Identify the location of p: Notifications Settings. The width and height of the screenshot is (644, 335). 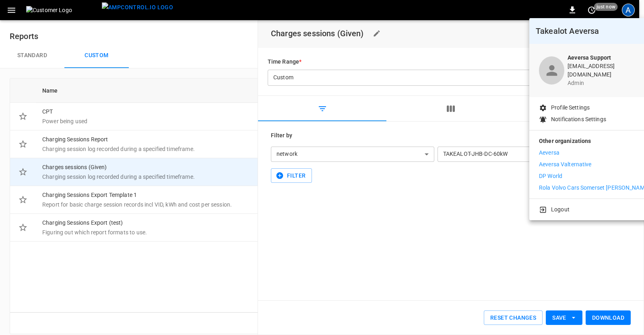
(578, 119).